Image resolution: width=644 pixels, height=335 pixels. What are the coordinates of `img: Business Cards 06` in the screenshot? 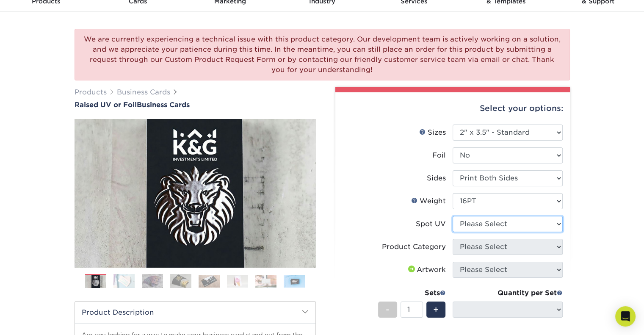 It's located at (238, 281).